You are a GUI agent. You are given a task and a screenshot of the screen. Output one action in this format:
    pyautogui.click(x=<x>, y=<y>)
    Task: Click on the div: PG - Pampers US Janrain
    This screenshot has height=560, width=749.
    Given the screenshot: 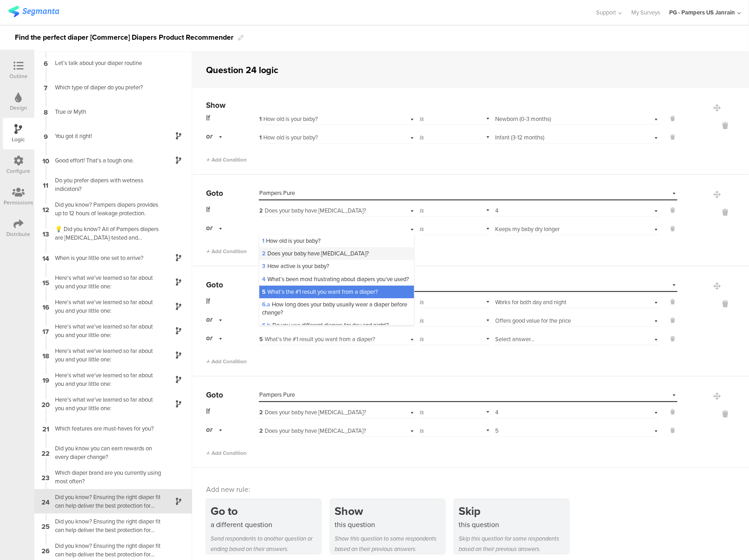 What is the action you would take?
    pyautogui.click(x=702, y=12)
    